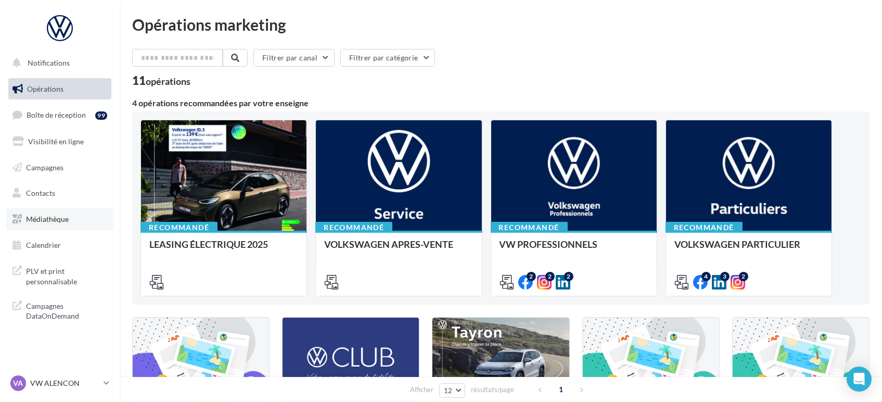 The height and width of the screenshot is (402, 882). I want to click on div: 4, so click(706, 276).